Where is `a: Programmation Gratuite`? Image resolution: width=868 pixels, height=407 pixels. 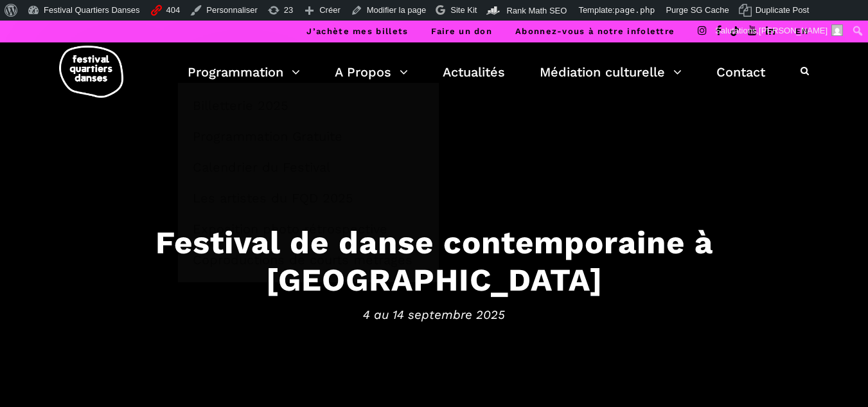 a: Programmation Gratuite is located at coordinates (309, 136).